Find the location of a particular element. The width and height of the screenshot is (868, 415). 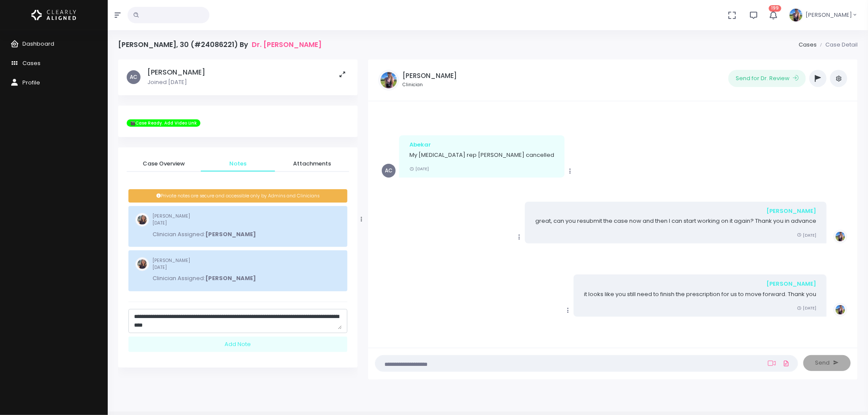

li: Case Detail is located at coordinates (837, 45).